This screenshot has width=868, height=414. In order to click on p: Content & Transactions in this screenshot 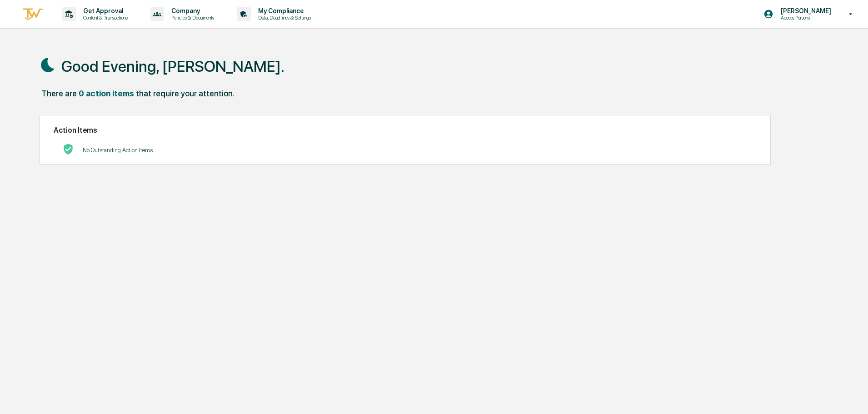, I will do `click(104, 18)`.